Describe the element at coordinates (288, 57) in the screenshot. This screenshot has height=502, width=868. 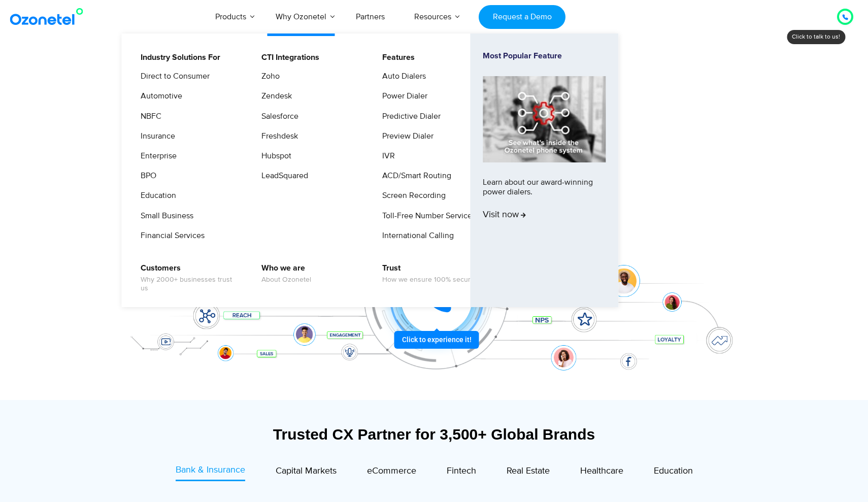
I see `a: CTI Integrations` at that location.